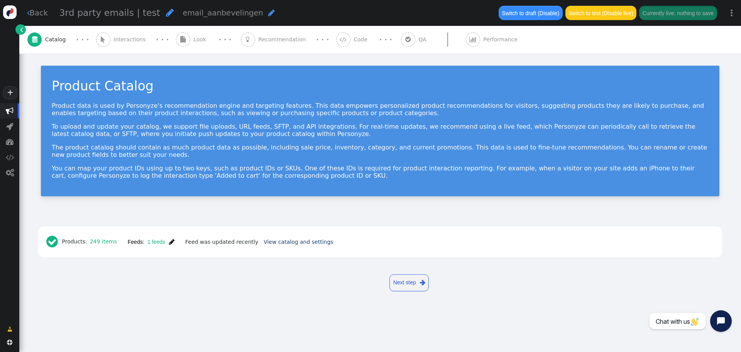 This screenshot has height=352, width=741. What do you see at coordinates (362, 39) in the screenshot?
I see `span: Code` at bounding box center [362, 39].